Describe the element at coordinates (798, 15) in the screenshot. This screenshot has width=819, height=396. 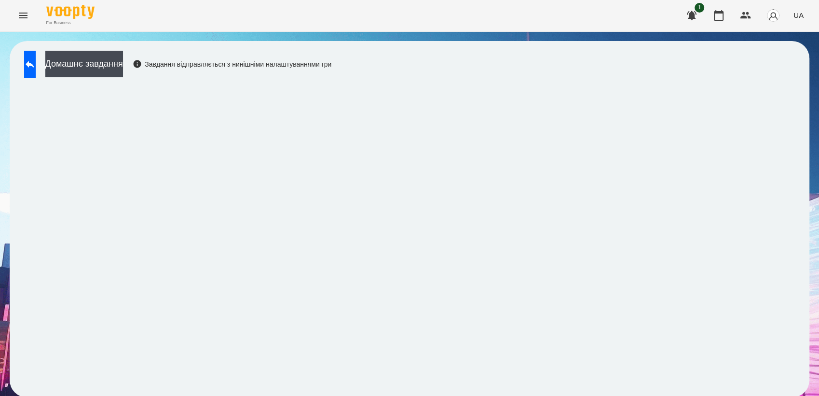
I see `span: UA` at that location.